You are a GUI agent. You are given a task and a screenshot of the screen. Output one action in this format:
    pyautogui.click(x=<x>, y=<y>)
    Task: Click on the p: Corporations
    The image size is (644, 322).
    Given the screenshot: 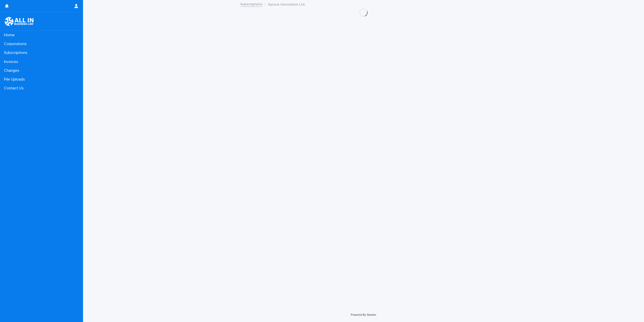 What is the action you would take?
    pyautogui.click(x=16, y=43)
    